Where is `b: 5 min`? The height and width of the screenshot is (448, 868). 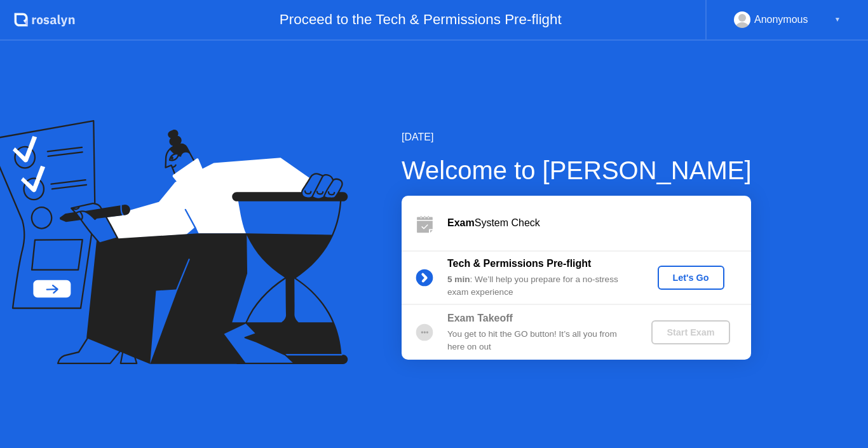 b: 5 min is located at coordinates (458, 279).